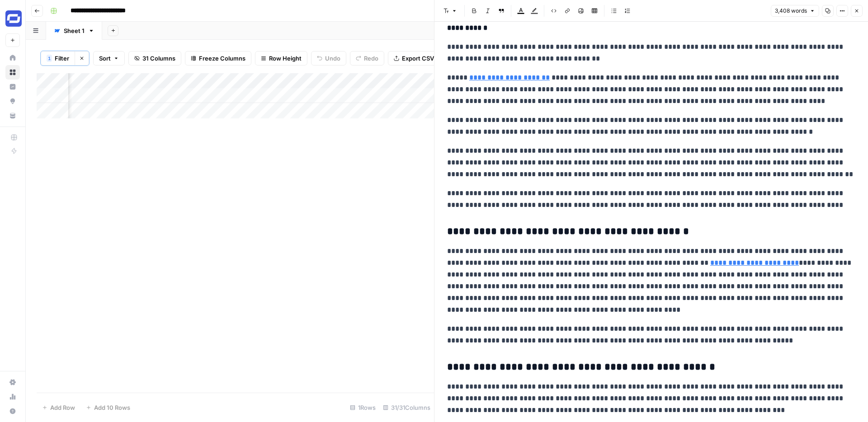 This screenshot has height=422, width=868. Describe the element at coordinates (74, 31) in the screenshot. I see `div: Sheet 1` at that location.